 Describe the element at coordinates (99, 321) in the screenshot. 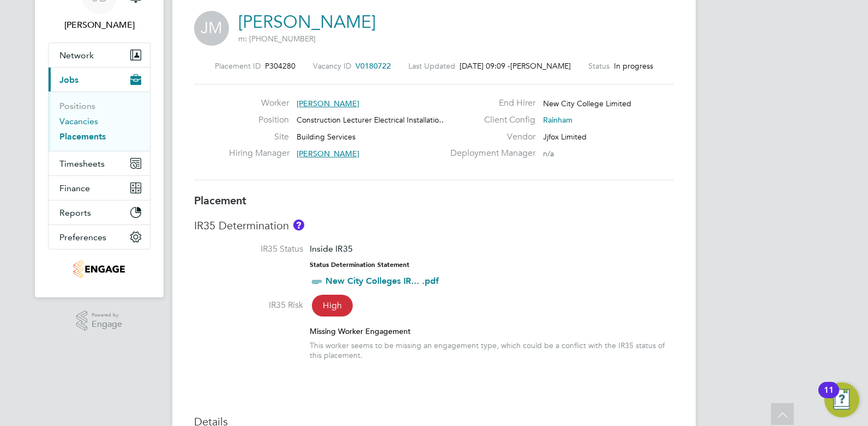

I see `a: Powered byEngage` at that location.